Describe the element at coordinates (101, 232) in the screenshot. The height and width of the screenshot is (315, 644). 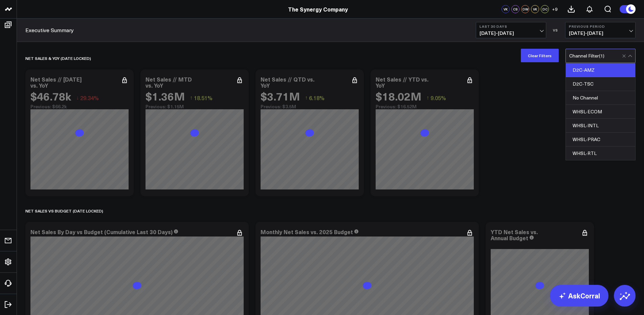
I see `div: Net Sales By Day vs Budget (Cumulative Last 30 Days)` at that location.